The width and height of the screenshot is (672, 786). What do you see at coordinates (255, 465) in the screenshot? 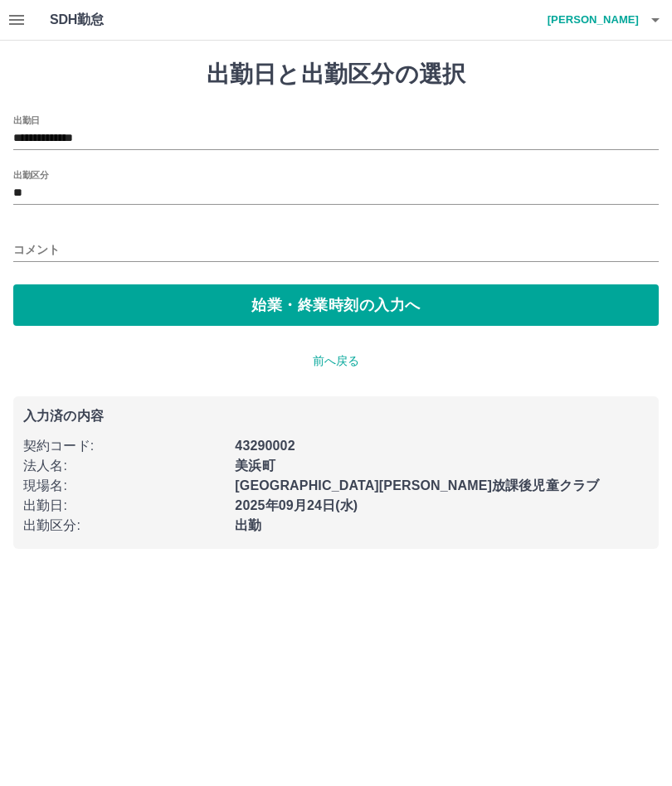
I see `b: 美浜町` at bounding box center [255, 465].